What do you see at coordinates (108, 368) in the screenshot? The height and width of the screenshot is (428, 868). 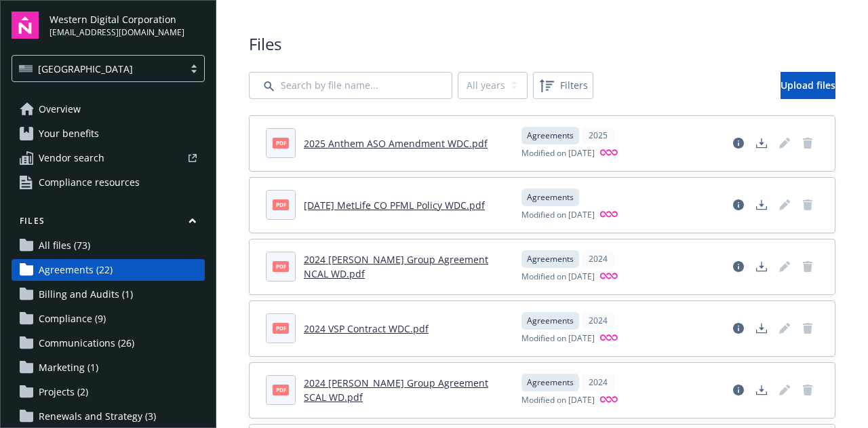 I see `a: Marketing (1)` at bounding box center [108, 368].